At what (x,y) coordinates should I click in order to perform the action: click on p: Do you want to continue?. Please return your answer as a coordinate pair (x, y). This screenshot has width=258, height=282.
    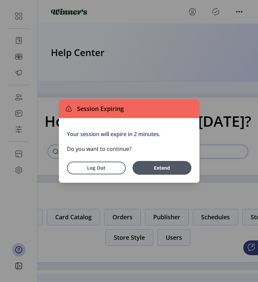
    Looking at the image, I should click on (129, 149).